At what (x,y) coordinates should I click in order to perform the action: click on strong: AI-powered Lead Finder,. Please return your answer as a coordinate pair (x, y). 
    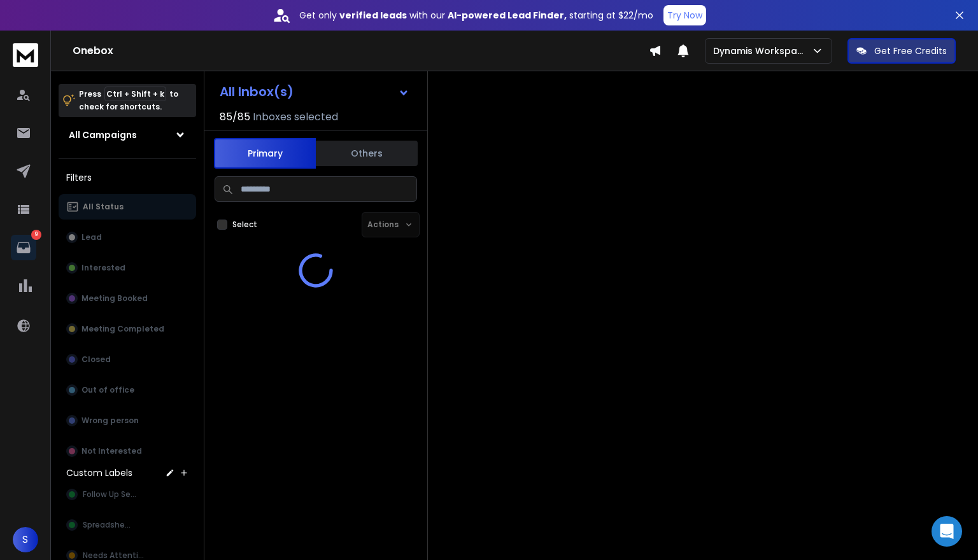
    Looking at the image, I should click on (507, 15).